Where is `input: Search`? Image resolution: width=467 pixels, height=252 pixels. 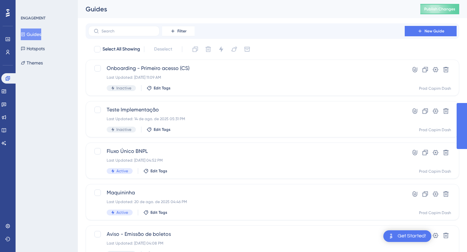 input: Search is located at coordinates (128, 31).